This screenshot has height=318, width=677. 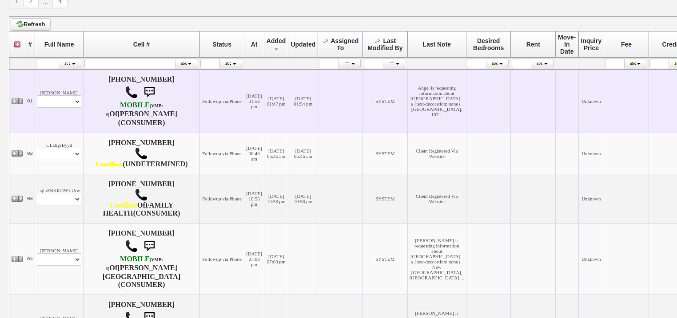 I want to click on span: Assigned To, so click(x=344, y=44).